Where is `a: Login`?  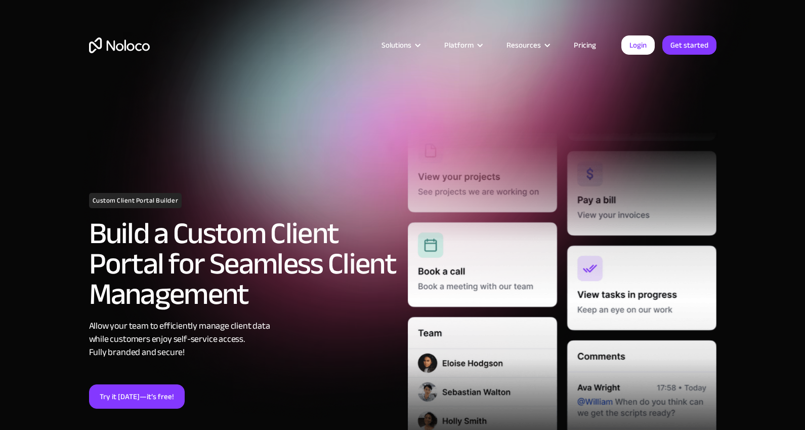 a: Login is located at coordinates (638, 45).